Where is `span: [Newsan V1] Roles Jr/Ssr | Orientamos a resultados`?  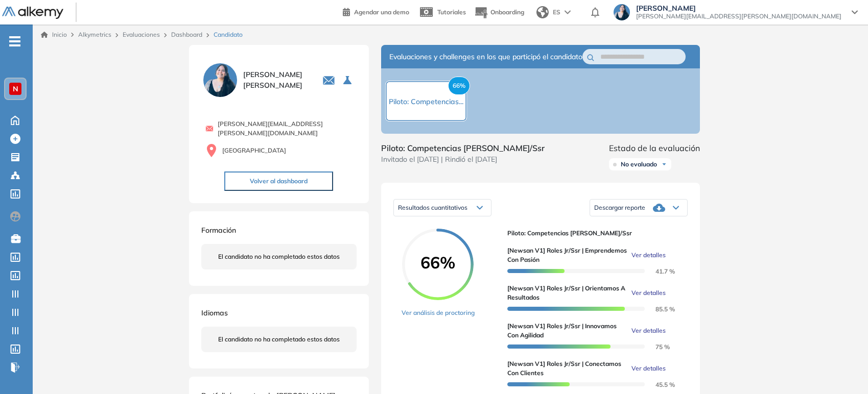
span: [Newsan V1] Roles Jr/Ssr | Orientamos a resultados is located at coordinates (567, 293).